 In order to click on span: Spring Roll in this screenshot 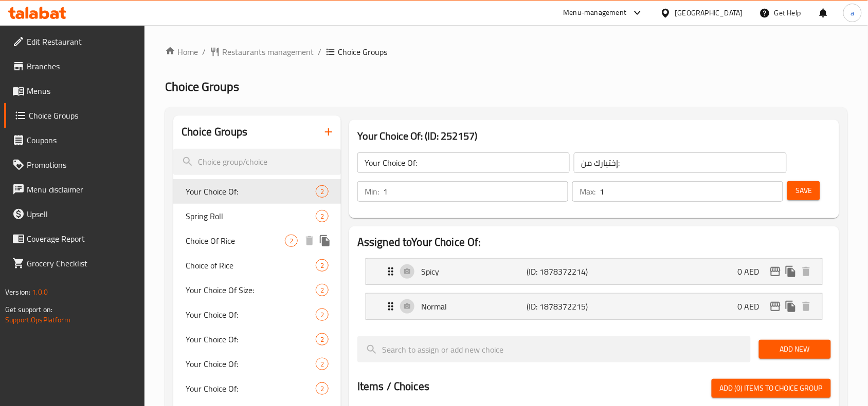, I will do `click(250, 216)`.